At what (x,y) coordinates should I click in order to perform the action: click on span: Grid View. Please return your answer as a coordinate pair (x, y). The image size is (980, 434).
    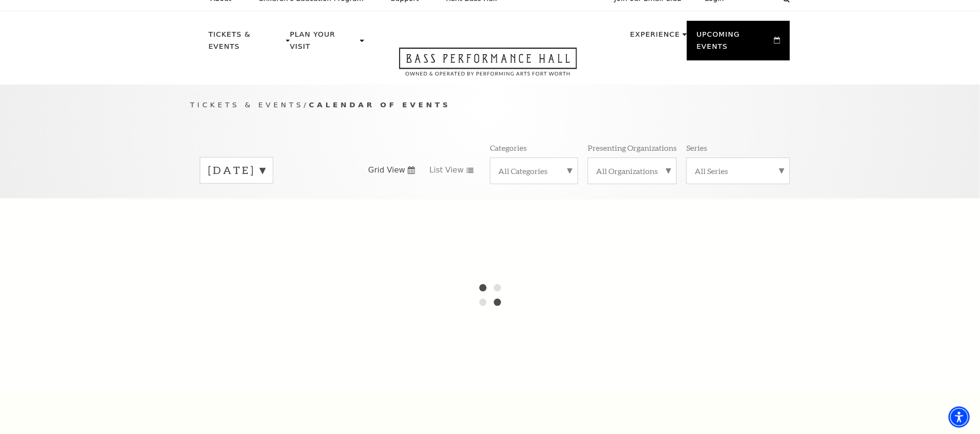
    Looking at the image, I should click on (386, 170).